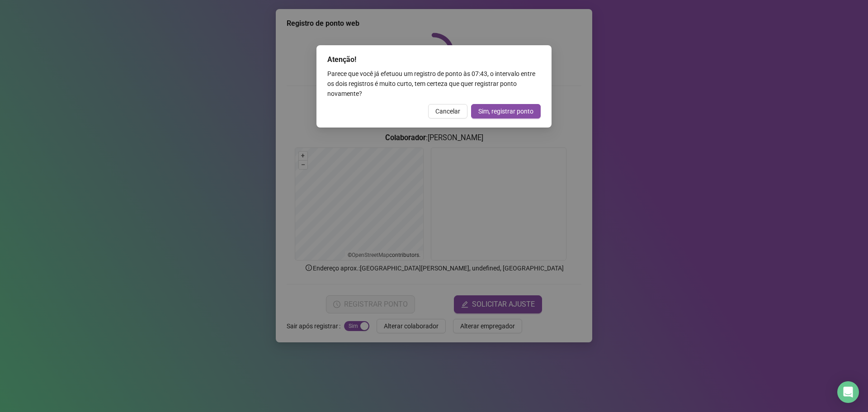 The image size is (868, 412). I want to click on div: Atenção!, so click(434, 60).